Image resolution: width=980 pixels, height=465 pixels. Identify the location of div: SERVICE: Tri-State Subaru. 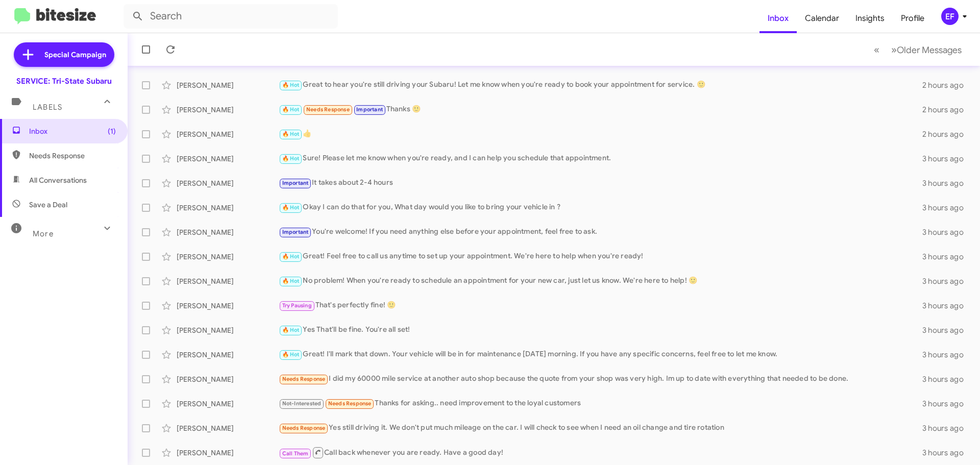
(64, 81).